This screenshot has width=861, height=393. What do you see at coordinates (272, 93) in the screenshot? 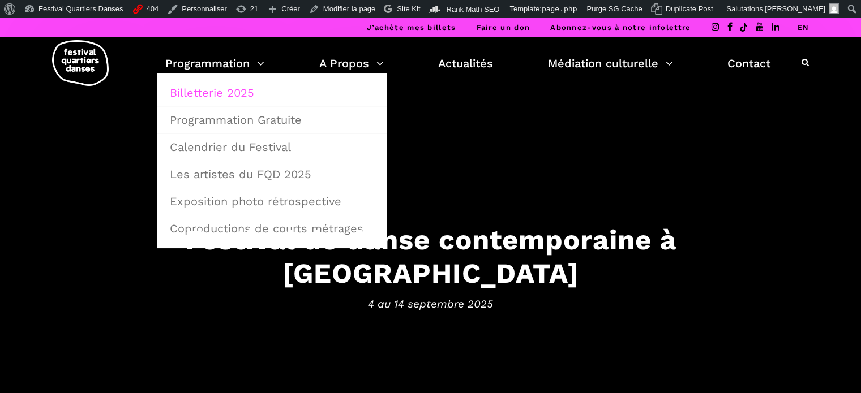
I see `a: Billetterie 2025` at bounding box center [272, 93].